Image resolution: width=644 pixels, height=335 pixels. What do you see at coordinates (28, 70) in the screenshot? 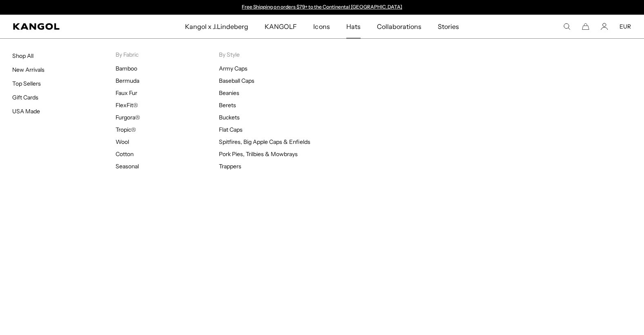
I see `a: New Arrivals` at bounding box center [28, 70].